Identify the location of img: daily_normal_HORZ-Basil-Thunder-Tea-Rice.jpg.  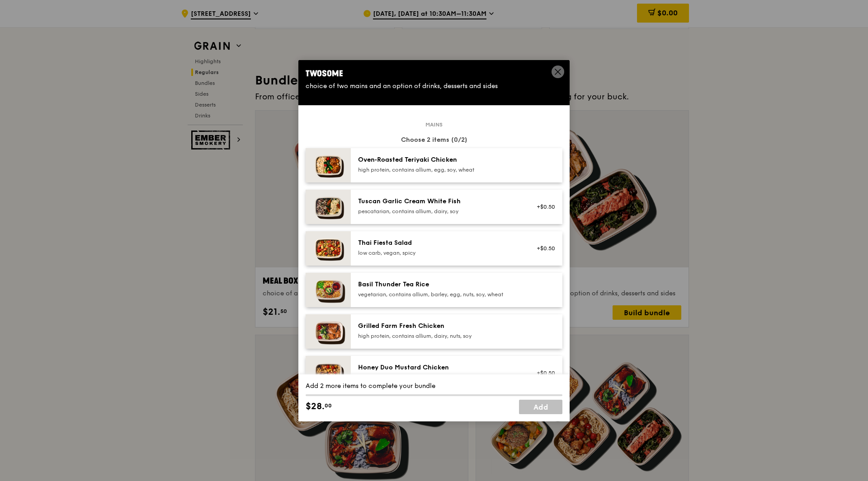
(328, 290).